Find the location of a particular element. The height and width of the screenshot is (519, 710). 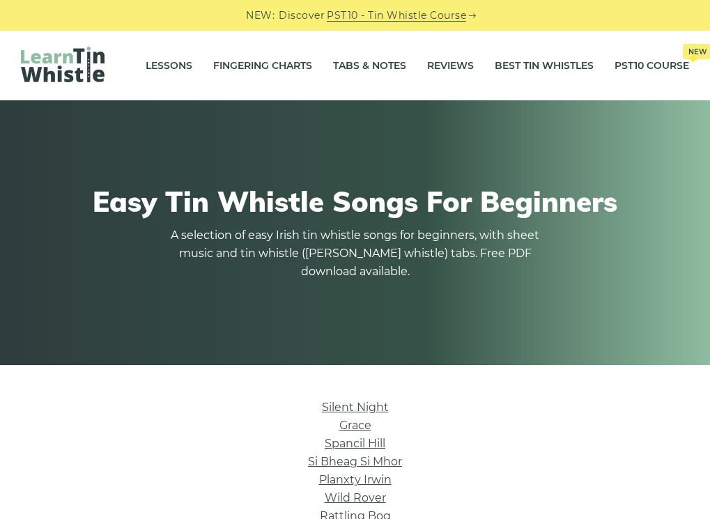

a: Tabs & Notes is located at coordinates (369, 65).